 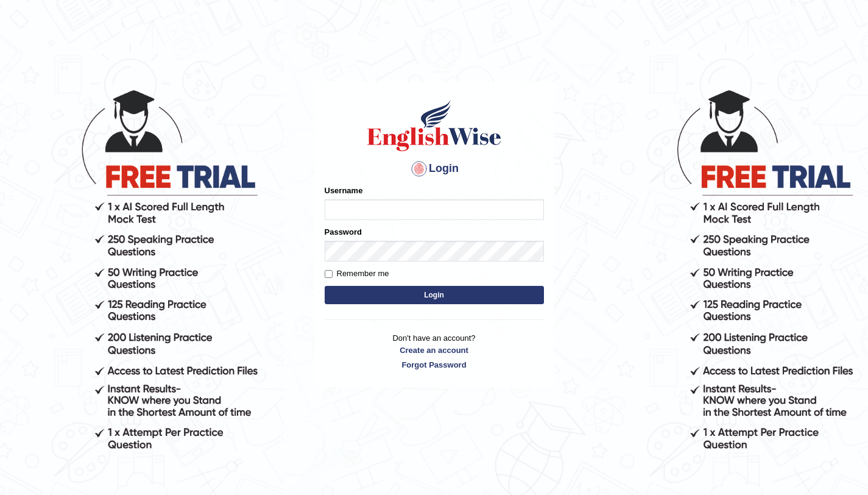 I want to click on a: Create an account, so click(x=434, y=349).